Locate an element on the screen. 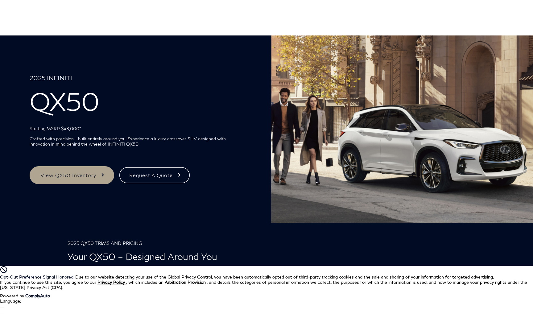 This screenshot has height=314, width=533. p: Starting MSRP $43,000* is located at coordinates (138, 128).